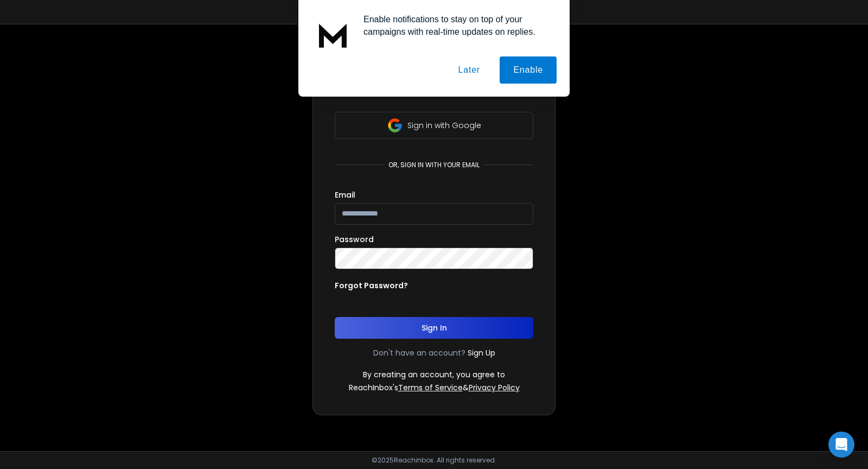  What do you see at coordinates (434, 125) in the screenshot?
I see `button: Sign in with Google` at bounding box center [434, 125].